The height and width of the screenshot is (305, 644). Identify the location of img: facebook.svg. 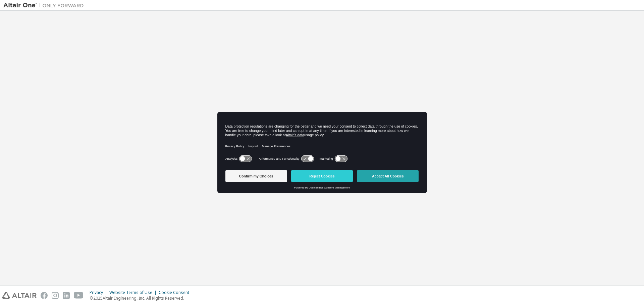
(44, 296).